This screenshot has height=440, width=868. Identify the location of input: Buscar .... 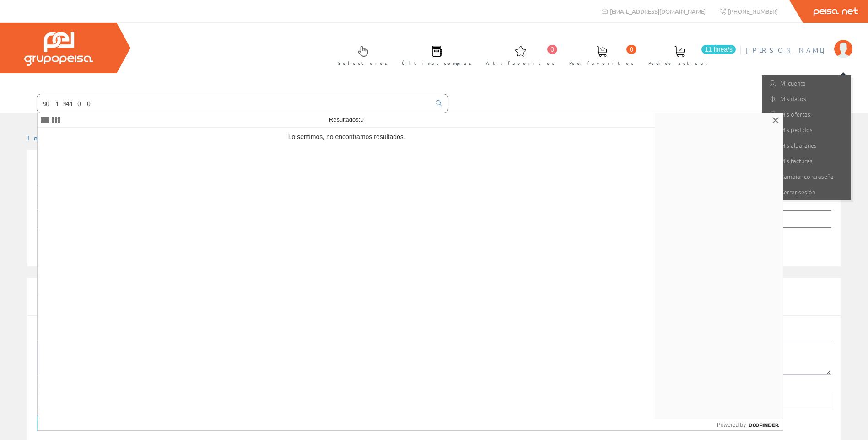
(234, 103).